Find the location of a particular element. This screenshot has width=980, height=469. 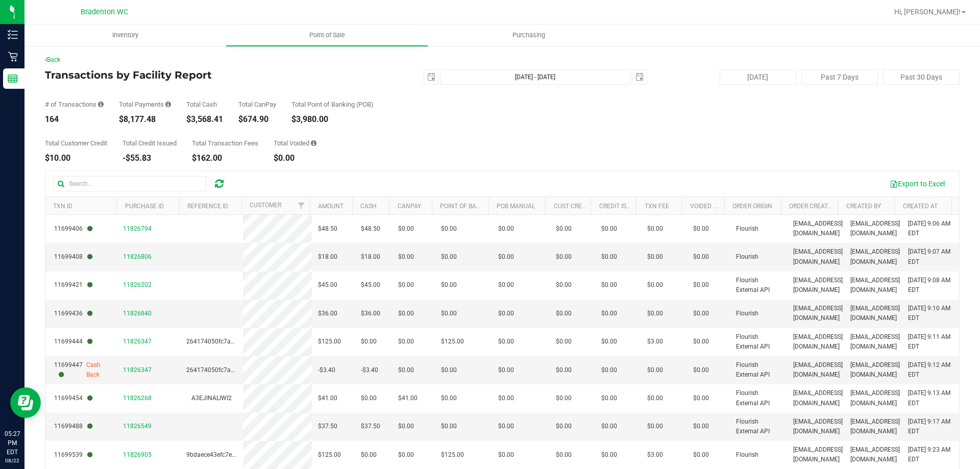

a: POB Manual is located at coordinates (516, 206).